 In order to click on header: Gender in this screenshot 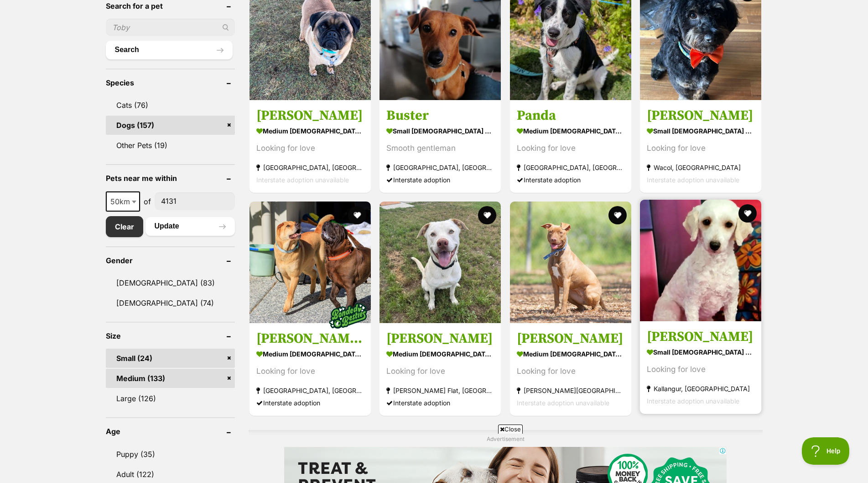, I will do `click(170, 260)`.